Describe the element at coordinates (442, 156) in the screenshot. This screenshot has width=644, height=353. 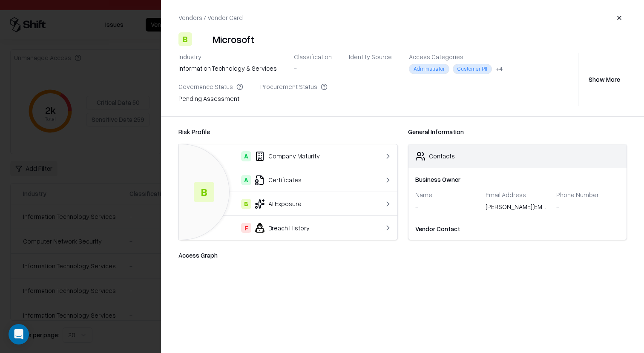
I see `div: Contacts` at that location.